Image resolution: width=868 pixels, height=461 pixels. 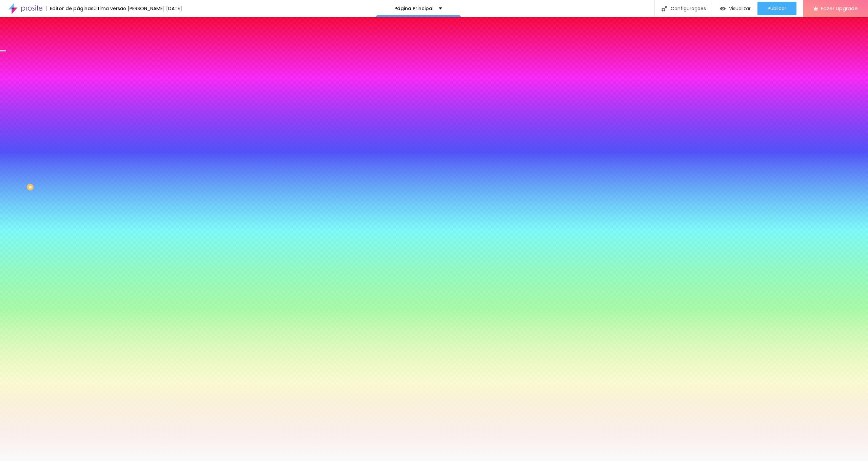 What do you see at coordinates (777, 9) in the screenshot?
I see `span: Publicar` at bounding box center [777, 9].